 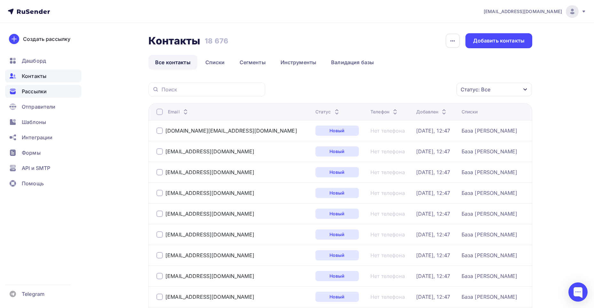 I want to click on div: Статус: Все, so click(x=475, y=90).